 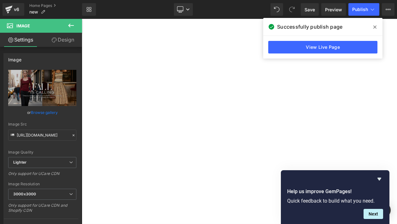 I want to click on a: Preview, so click(x=333, y=9).